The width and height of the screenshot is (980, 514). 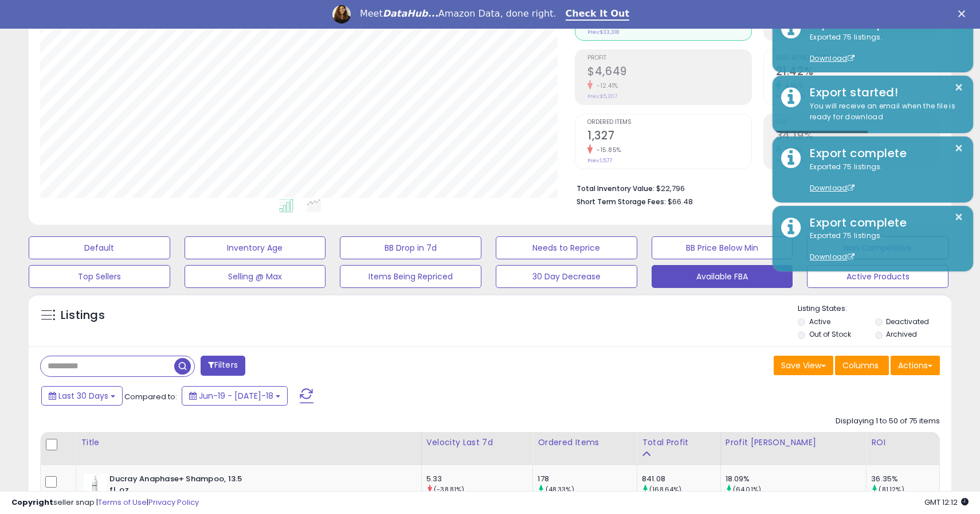 What do you see at coordinates (605, 86) in the screenshot?
I see `small: -12.41%` at bounding box center [605, 86].